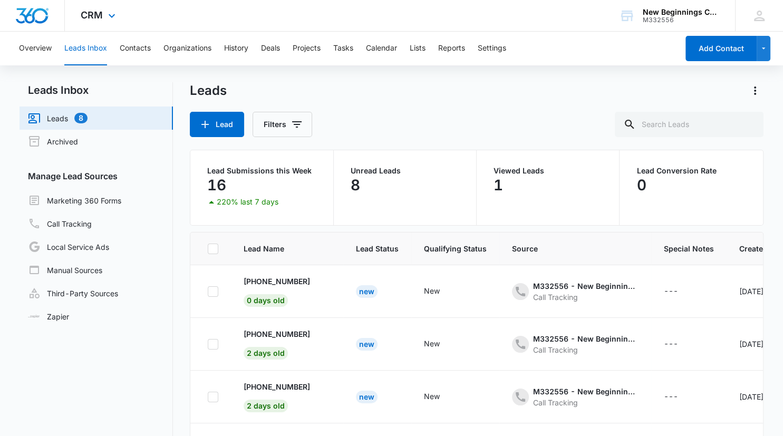 The width and height of the screenshot is (783, 436). Describe the element at coordinates (247, 202) in the screenshot. I see `p: 220% last 7 days` at that location.